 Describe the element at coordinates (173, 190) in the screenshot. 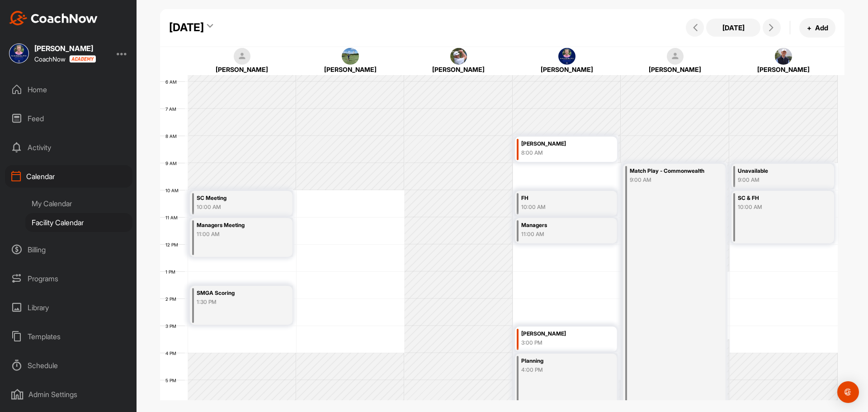

I see `div: 10 AM` at that location.